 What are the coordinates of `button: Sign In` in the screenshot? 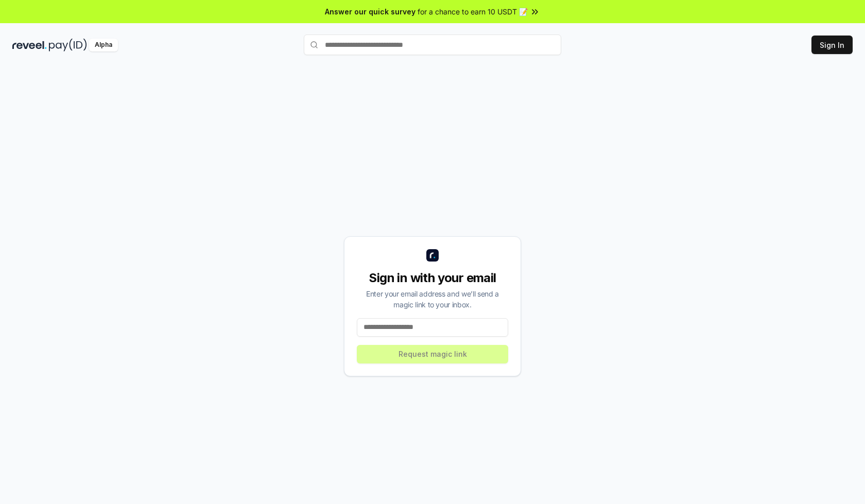 It's located at (832, 45).